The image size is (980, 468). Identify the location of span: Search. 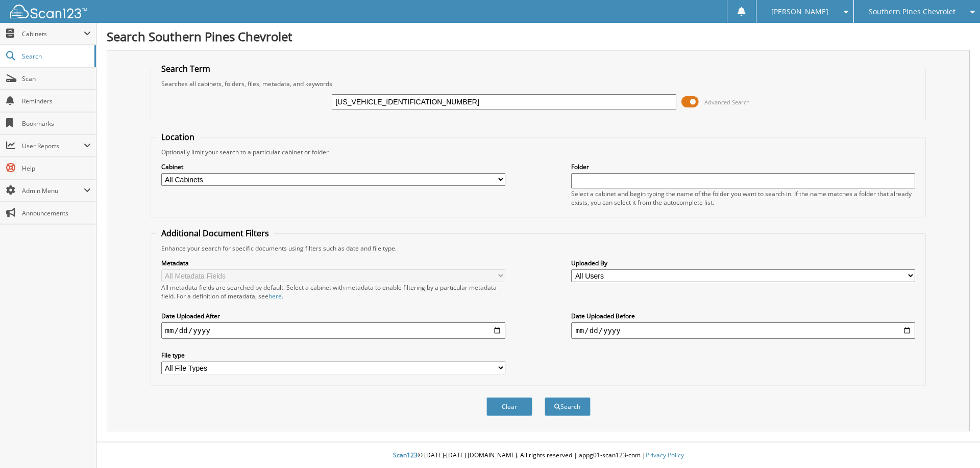
(56, 56).